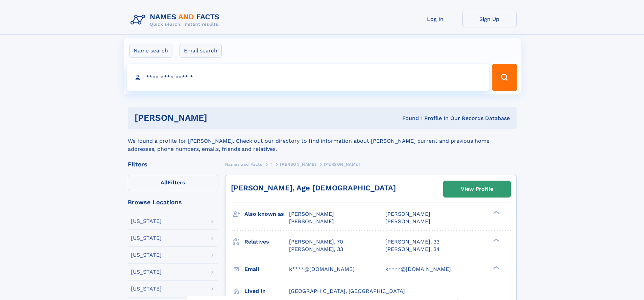 The width and height of the screenshot is (644, 300). What do you see at coordinates (504, 77) in the screenshot?
I see `button: Search Button` at bounding box center [504, 77].